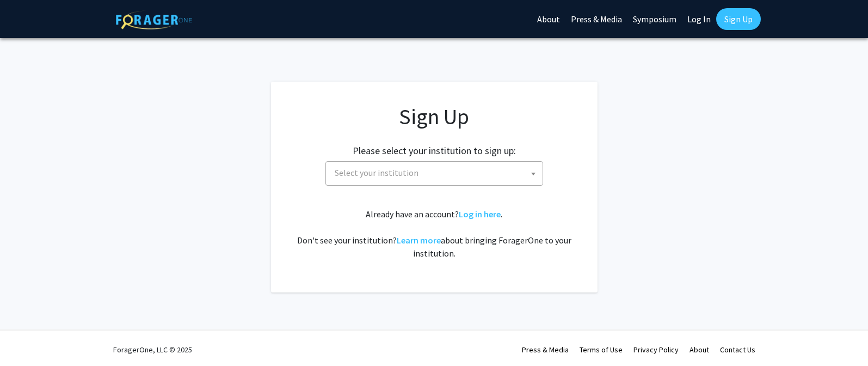  What do you see at coordinates (435, 117) in the screenshot?
I see `h1: Sign Up` at bounding box center [435, 117].